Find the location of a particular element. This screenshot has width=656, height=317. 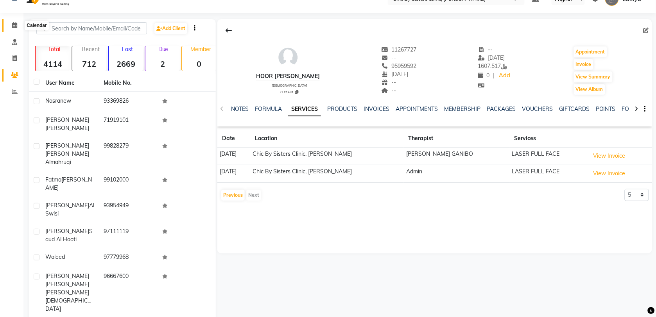

span: waleed is located at coordinates (55, 257).